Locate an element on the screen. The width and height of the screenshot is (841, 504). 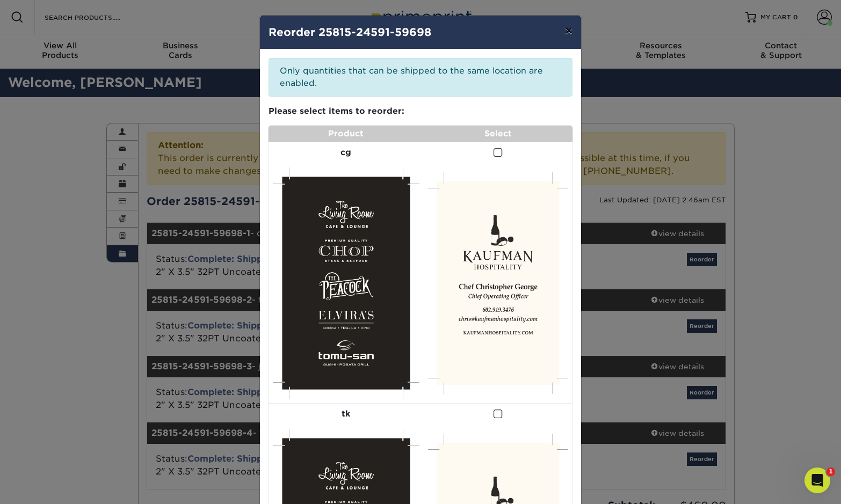
strong: cg is located at coordinates (346, 152).